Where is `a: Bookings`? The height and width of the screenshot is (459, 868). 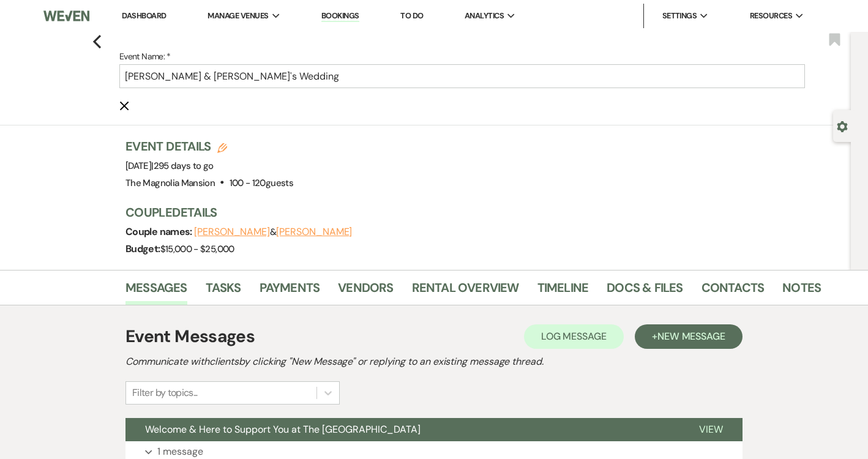 a: Bookings is located at coordinates (341, 16).